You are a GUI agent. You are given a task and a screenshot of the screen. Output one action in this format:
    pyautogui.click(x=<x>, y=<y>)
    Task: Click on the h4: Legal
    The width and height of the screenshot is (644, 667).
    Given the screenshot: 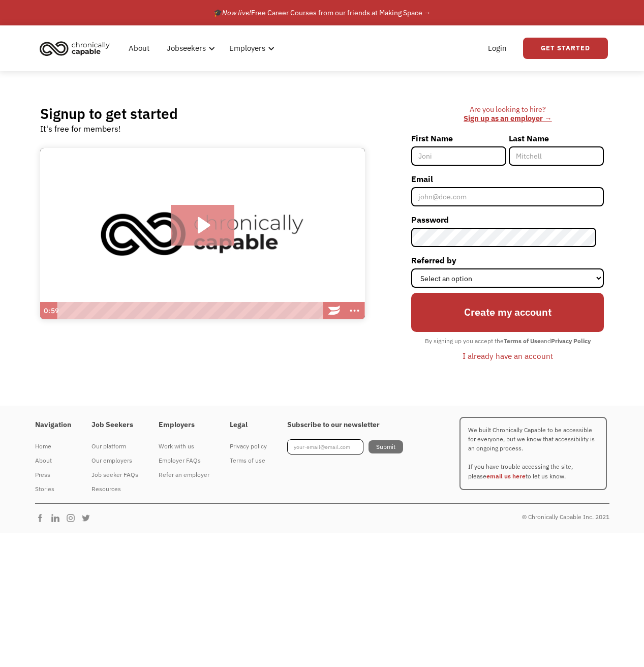 What is the action you would take?
    pyautogui.click(x=248, y=425)
    